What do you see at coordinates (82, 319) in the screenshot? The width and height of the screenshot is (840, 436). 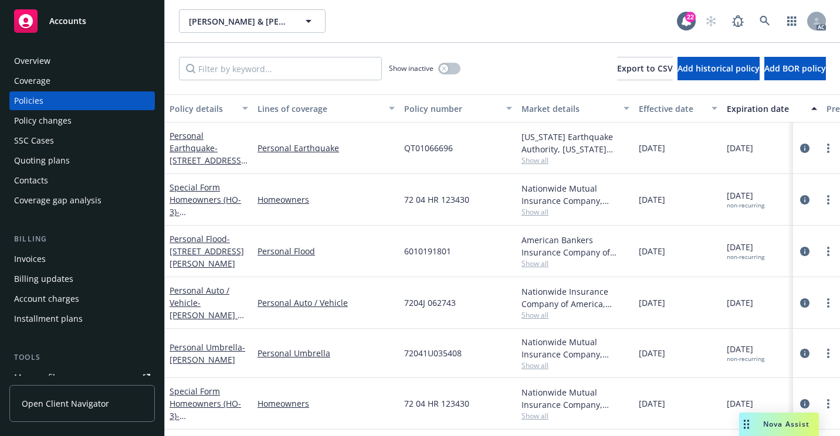 I see `a: Installment plans` at bounding box center [82, 319].